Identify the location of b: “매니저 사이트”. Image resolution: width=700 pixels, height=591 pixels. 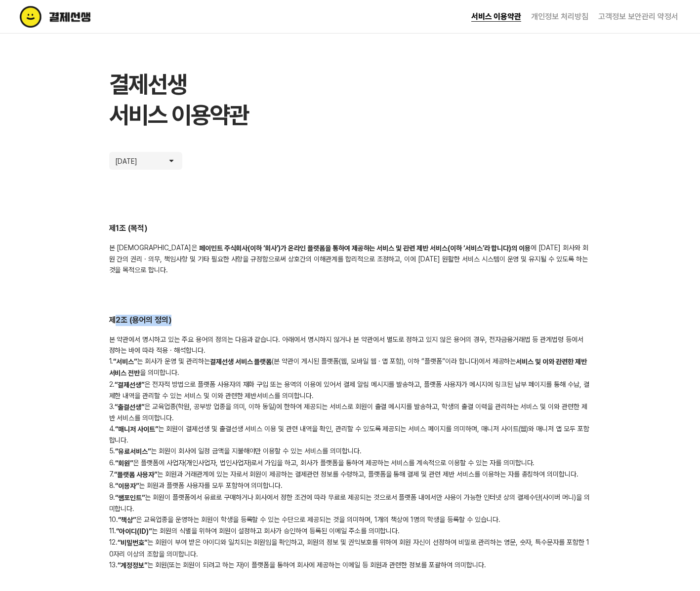
(136, 430).